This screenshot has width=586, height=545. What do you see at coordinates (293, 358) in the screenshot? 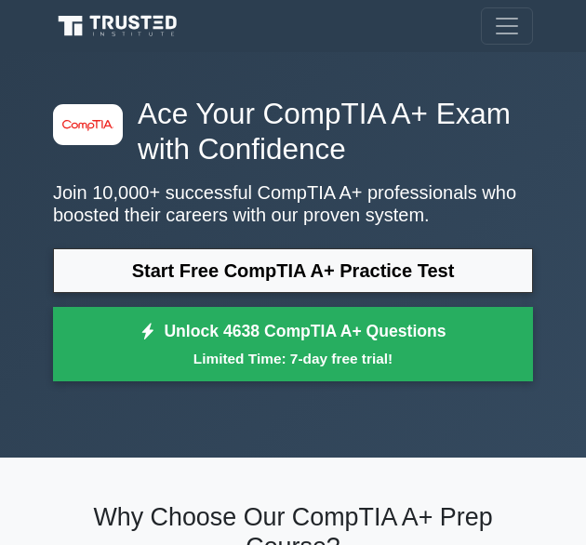
I see `small: Limited Time: 7-day free trial!` at bounding box center [293, 358].